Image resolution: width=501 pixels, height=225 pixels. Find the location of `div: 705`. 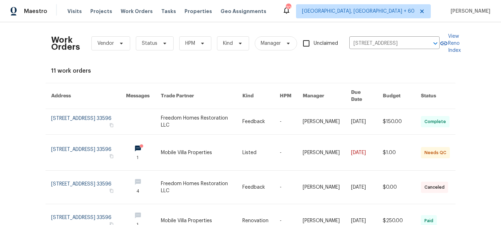

div: 705 is located at coordinates (288, 8).